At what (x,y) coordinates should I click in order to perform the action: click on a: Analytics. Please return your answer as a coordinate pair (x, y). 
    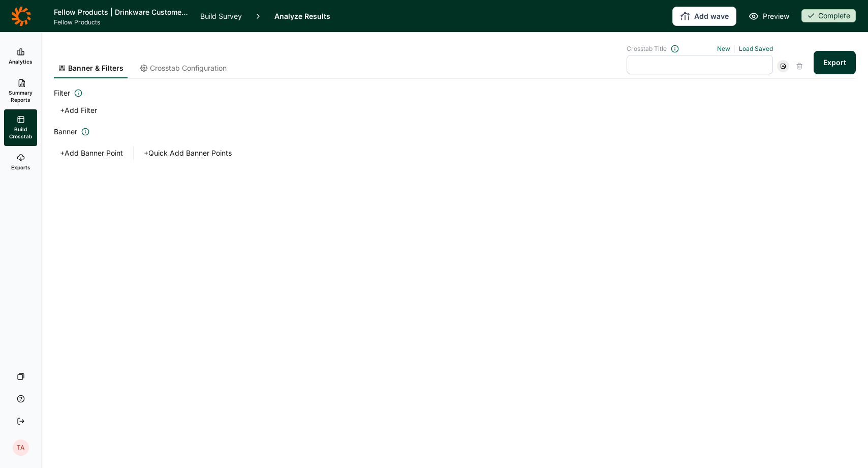
    Looking at the image, I should click on (20, 56).